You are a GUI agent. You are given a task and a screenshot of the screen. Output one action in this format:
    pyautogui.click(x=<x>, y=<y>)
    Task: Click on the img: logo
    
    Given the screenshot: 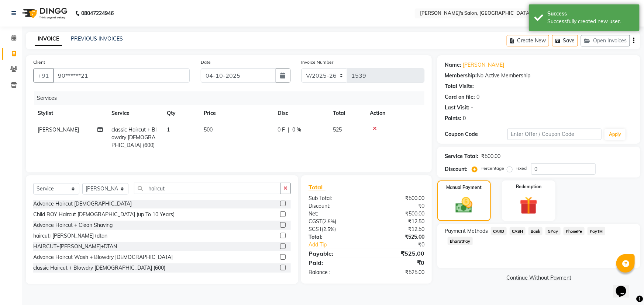 What is the action you would take?
    pyautogui.click(x=44, y=13)
    